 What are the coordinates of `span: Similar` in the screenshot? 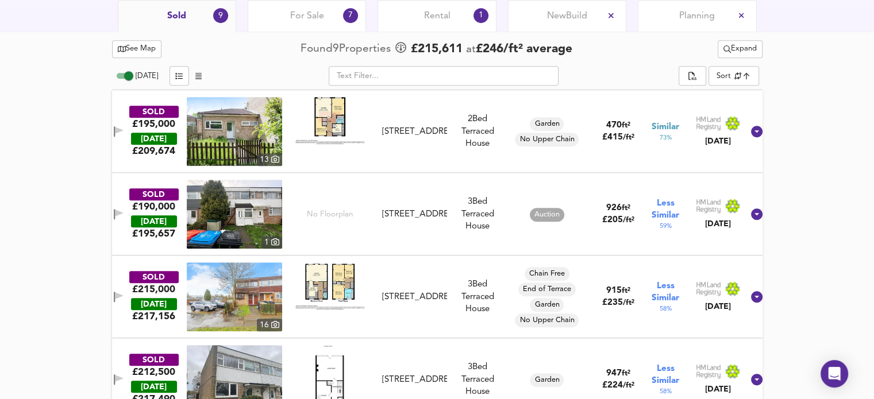 It's located at (665, 127).